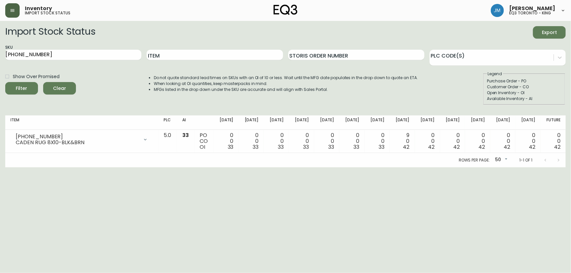 This screenshot has width=571, height=273. Describe the element at coordinates (549, 32) in the screenshot. I see `span: Export` at that location.